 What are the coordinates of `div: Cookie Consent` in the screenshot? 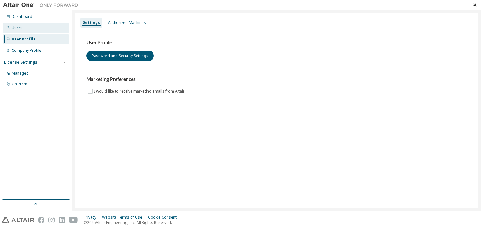 It's located at (164, 217).